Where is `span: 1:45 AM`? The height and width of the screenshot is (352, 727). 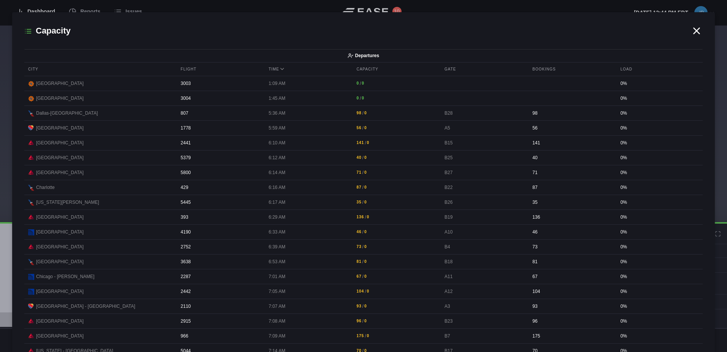
span: 1:45 AM is located at coordinates (277, 98).